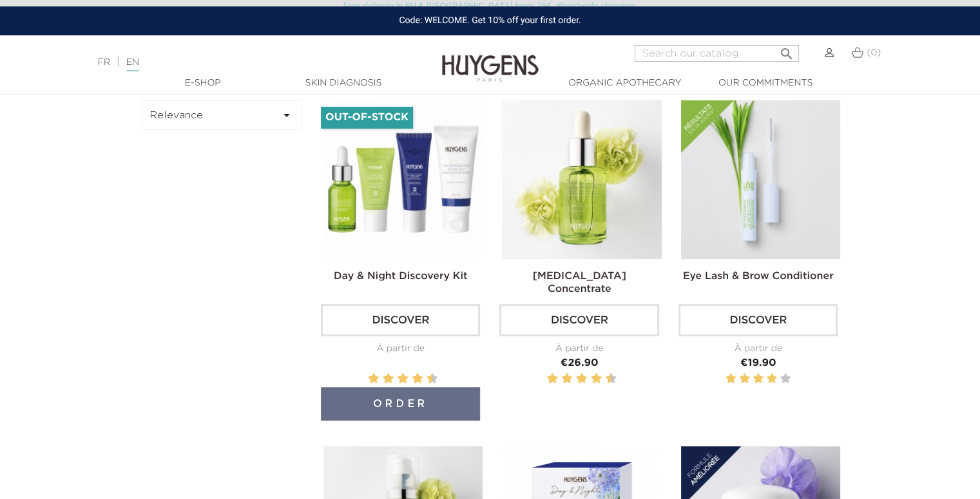 The width and height of the screenshot is (980, 499). What do you see at coordinates (222, 115) in the screenshot?
I see `button: Relevance` at bounding box center [222, 115].